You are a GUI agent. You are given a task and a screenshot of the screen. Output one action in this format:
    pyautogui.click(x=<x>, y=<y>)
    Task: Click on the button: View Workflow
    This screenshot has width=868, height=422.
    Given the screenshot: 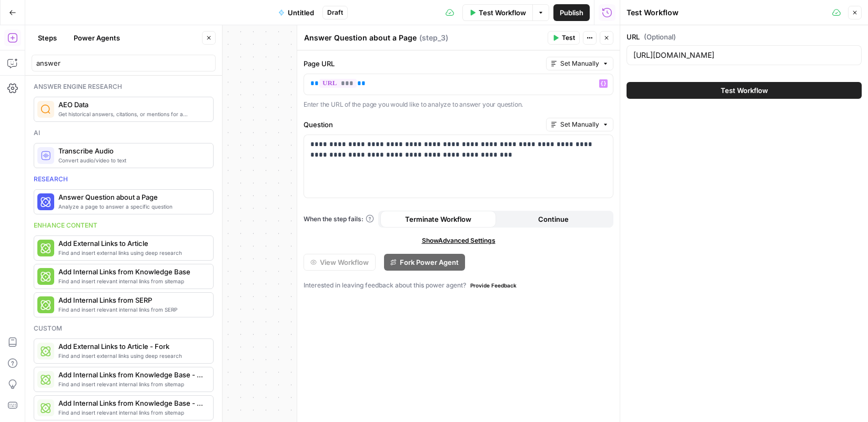 What is the action you would take?
    pyautogui.click(x=339, y=263)
    